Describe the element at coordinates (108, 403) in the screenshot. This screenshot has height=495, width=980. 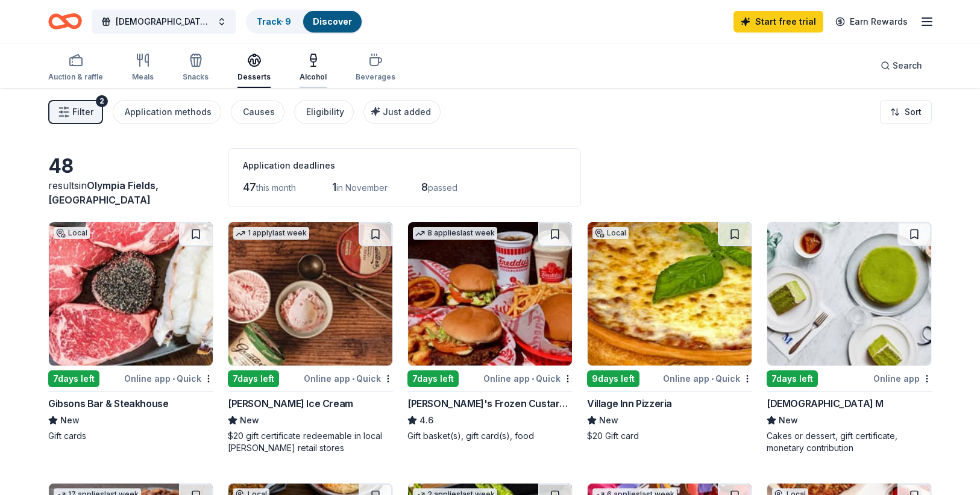
I see `div: Gibsons Bar & Steakhouse` at that location.